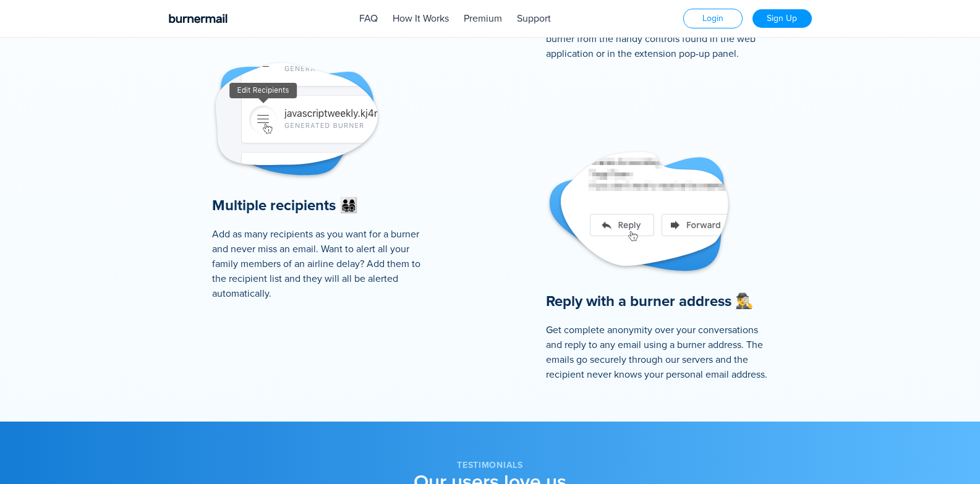 The height and width of the screenshot is (484, 980). Describe the element at coordinates (323, 206) in the screenshot. I see `div: Multiple recipients 👨‍👩‍👧‍👦` at that location.